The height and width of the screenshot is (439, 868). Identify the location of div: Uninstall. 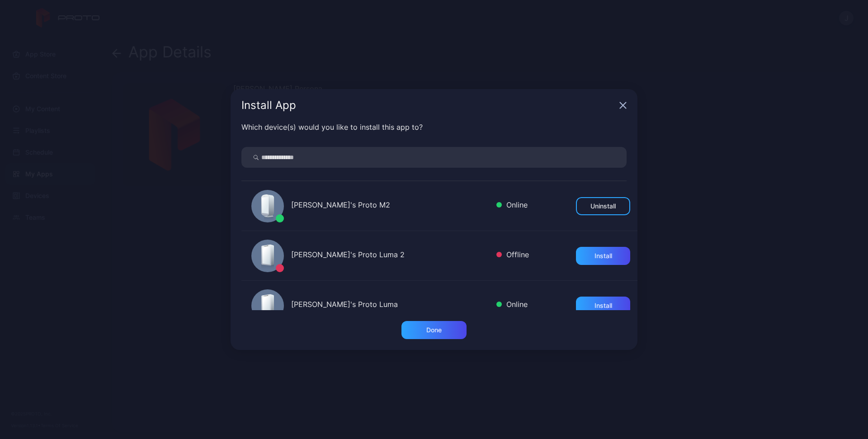
(603, 206).